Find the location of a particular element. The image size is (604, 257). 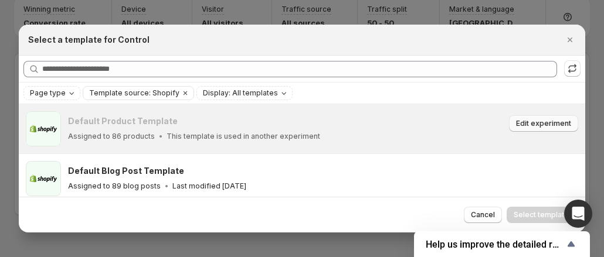

span: Template source: Shopify is located at coordinates (134, 93).